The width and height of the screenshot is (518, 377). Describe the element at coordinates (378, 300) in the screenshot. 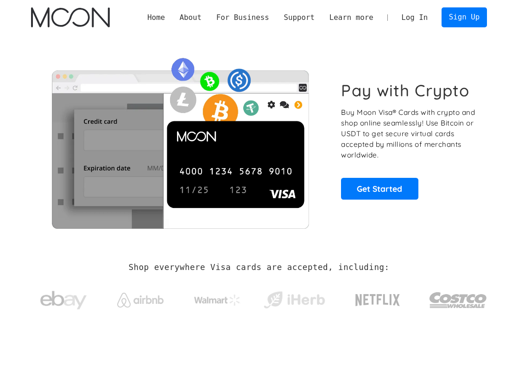

I see `img: Netflix` at that location.